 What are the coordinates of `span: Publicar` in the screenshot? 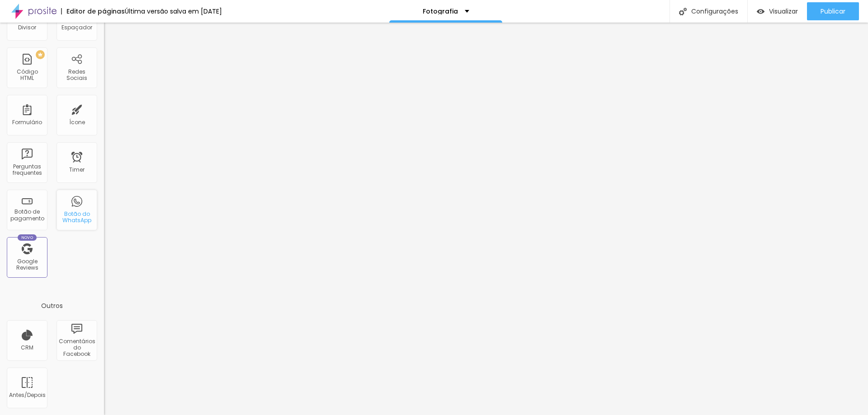 It's located at (833, 11).